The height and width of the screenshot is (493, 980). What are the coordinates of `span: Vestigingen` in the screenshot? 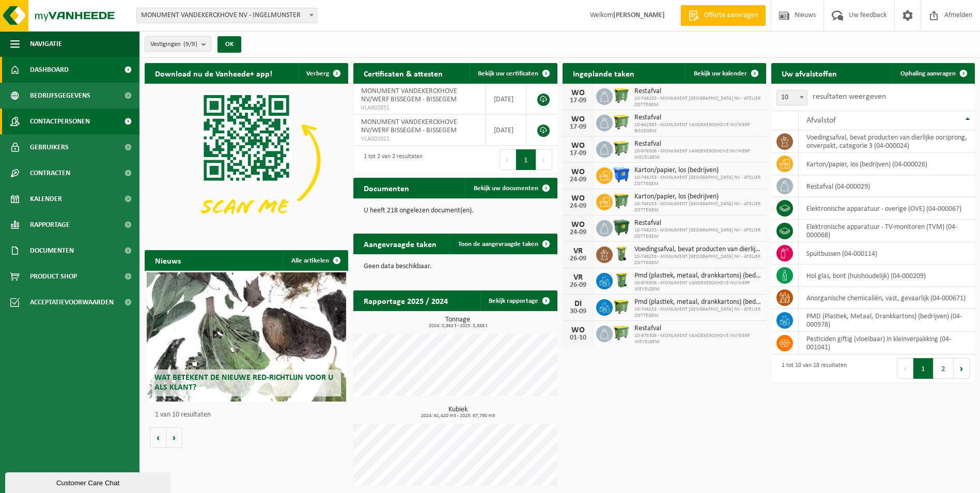 It's located at (173, 44).